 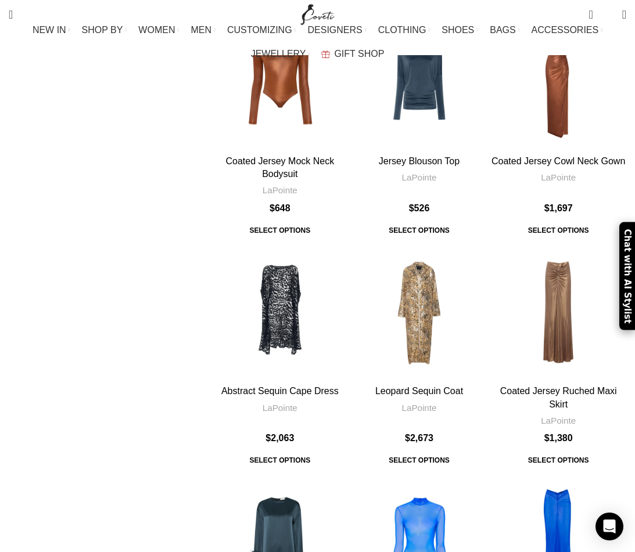 I want to click on a: Site logo, so click(x=317, y=13).